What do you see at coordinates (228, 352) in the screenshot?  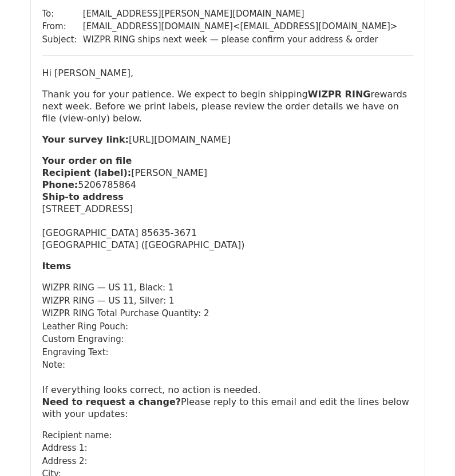 I see `li: Engraving Text:` at bounding box center [228, 352].